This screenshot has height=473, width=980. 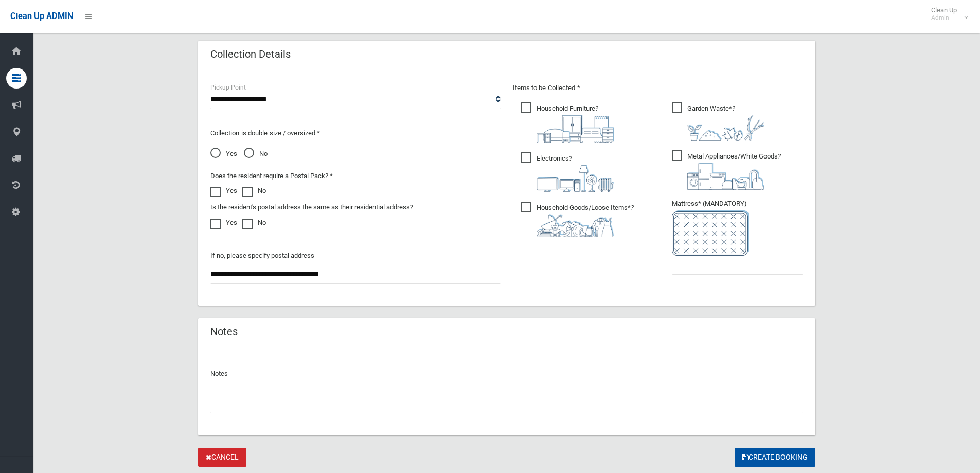 I want to click on header: Notes, so click(x=224, y=331).